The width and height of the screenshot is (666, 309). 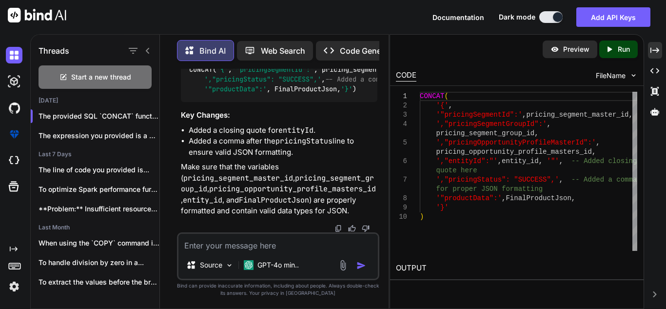 What do you see at coordinates (401, 207) in the screenshot?
I see `div: 9` at bounding box center [401, 207].